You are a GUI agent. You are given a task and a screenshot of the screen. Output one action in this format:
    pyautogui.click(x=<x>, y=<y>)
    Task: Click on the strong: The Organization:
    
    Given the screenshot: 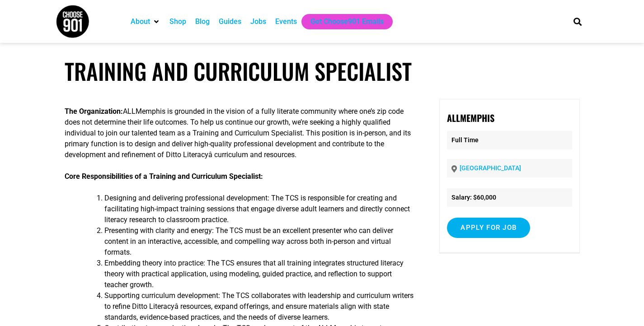 What is the action you would take?
    pyautogui.click(x=93, y=111)
    